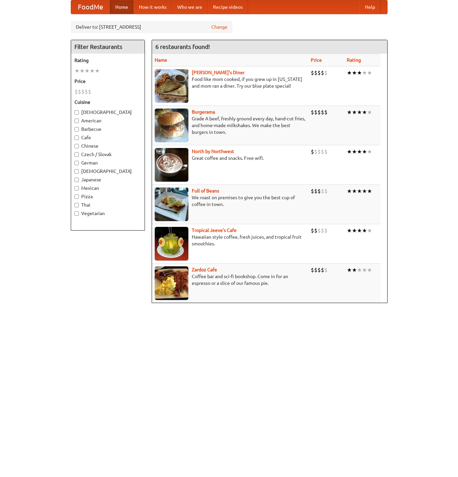 Image resolution: width=458 pixels, height=477 pixels. What do you see at coordinates (230, 158) in the screenshot?
I see `p: Great coffee and snacks. Free wifi.` at bounding box center [230, 158].